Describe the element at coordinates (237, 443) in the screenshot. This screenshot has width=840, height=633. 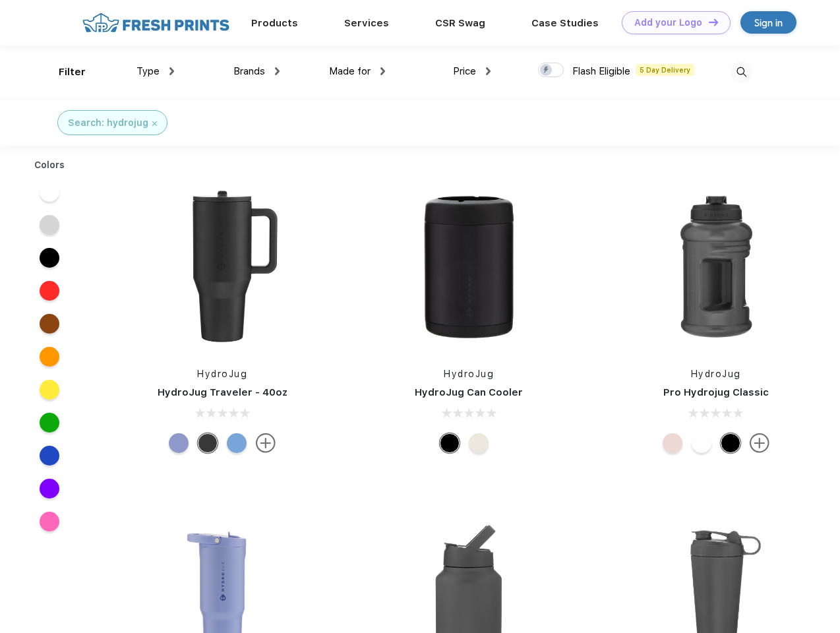
I see `div: Riptide` at that location.